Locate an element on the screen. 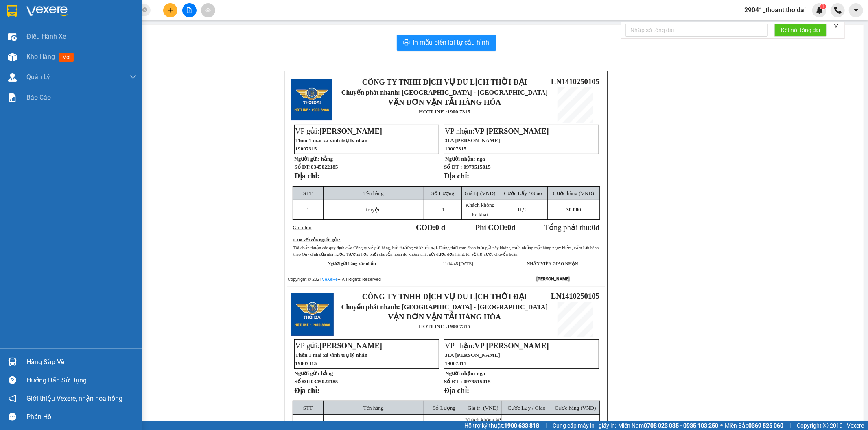 This screenshot has height=430, width=868. span: notification is located at coordinates (12, 399).